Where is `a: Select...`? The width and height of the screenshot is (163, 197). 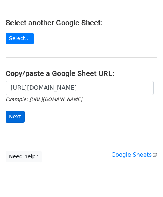 a: Select... is located at coordinates (19, 38).